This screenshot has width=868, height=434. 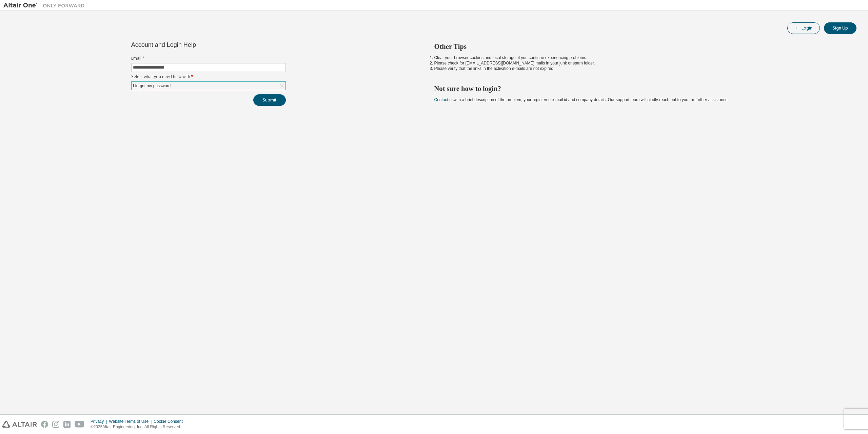 I want to click on div: Account and Login Help, so click(x=193, y=45).